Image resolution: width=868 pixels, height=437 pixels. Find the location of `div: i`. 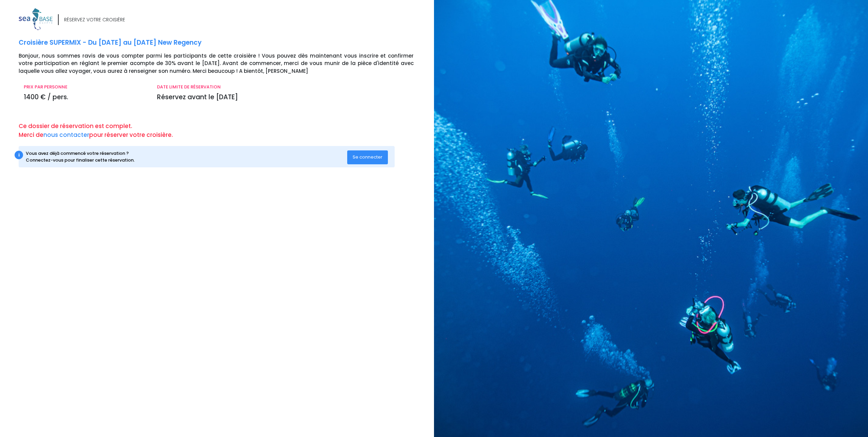

div: i is located at coordinates (19, 155).